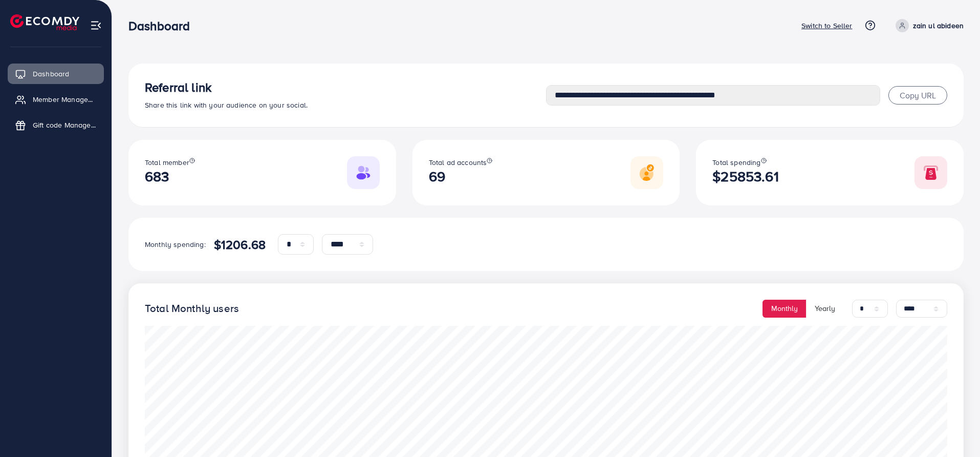 This screenshot has height=457, width=980. Describe the element at coordinates (175, 244) in the screenshot. I see `p: Monthly spending:` at that location.